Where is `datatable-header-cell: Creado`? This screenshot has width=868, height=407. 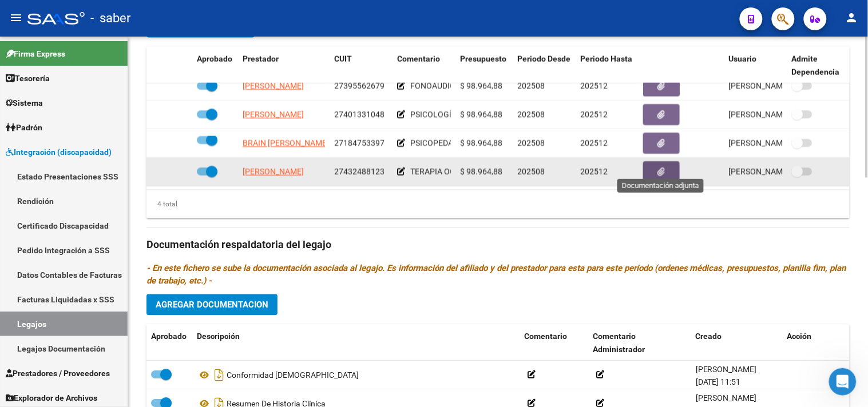 datatable-header-cell: Creado is located at coordinates (737, 343).